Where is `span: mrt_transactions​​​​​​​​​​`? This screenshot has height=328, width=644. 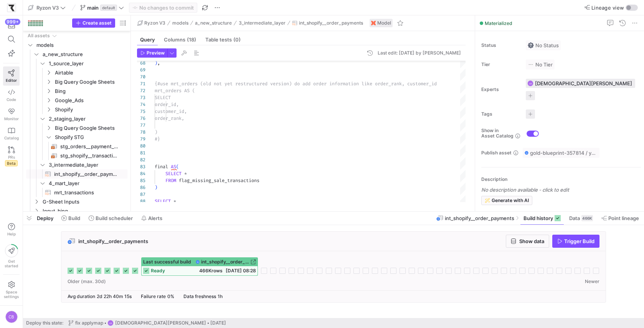 span: mrt_transactions​​​​​​​​​​ is located at coordinates (87, 193).